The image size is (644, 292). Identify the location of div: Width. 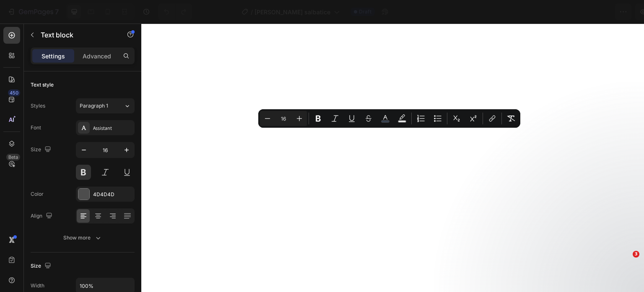
(37, 285).